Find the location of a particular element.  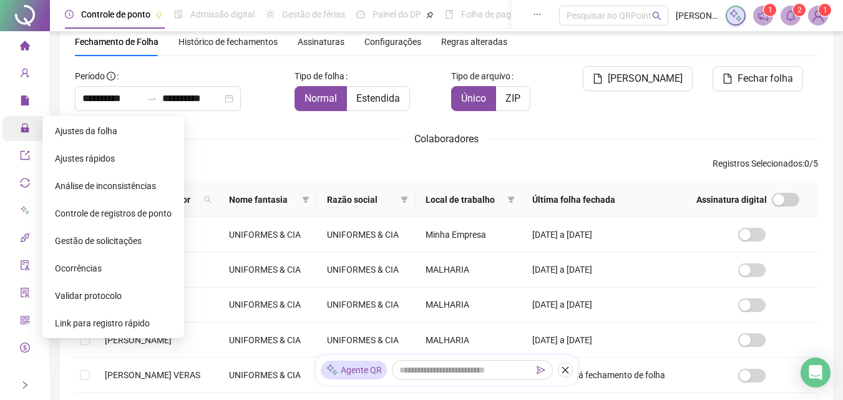

span: Painel do DP is located at coordinates (397, 14).